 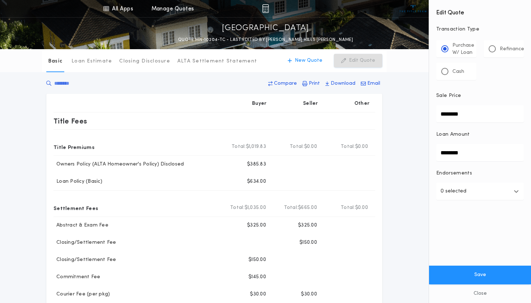 I want to click on p: Loan Policy (Basic), so click(x=78, y=182).